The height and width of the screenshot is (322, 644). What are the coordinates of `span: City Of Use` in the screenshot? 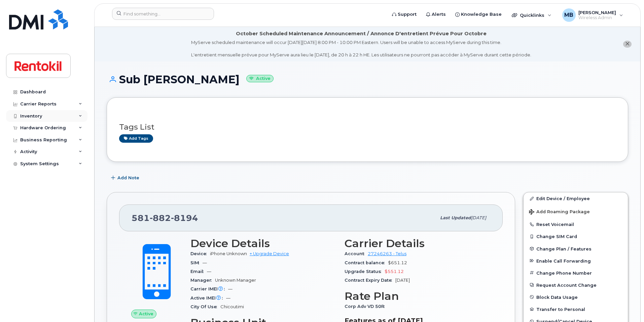 It's located at (205, 307).